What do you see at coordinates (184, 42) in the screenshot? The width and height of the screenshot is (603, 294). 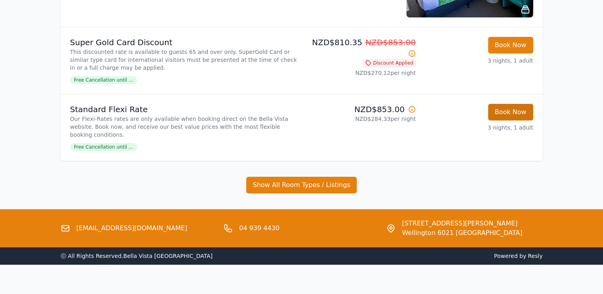 I see `p: Super Gold Card Discount` at bounding box center [184, 42].